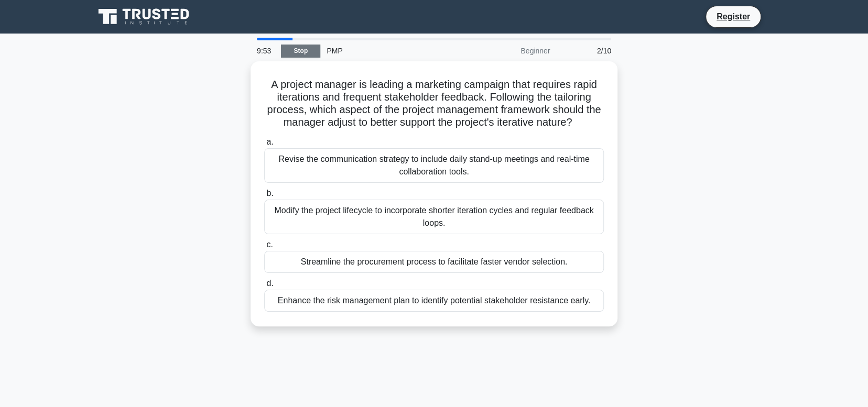 This screenshot has width=868, height=407. What do you see at coordinates (434, 262) in the screenshot?
I see `div: Streamline the procurement process to facilitate faster vendor selection.` at bounding box center [434, 262].